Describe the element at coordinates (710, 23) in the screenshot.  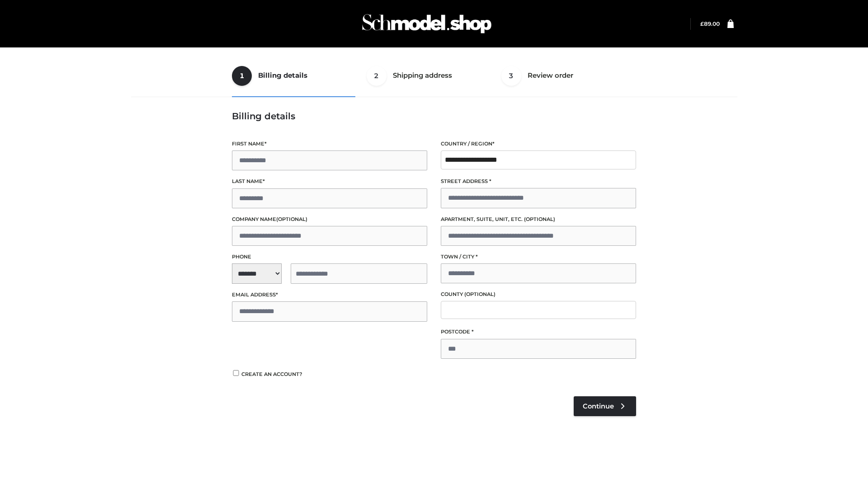
I see `bdi: 89.00` at that location.